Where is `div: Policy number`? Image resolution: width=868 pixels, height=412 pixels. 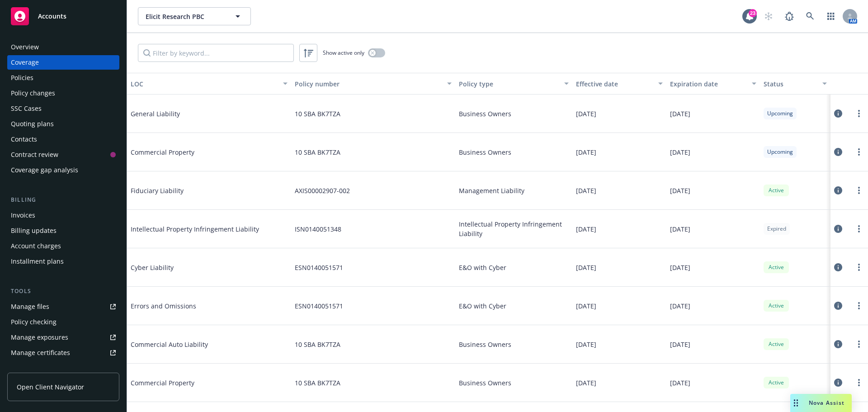 div: Policy number is located at coordinates (368, 84).